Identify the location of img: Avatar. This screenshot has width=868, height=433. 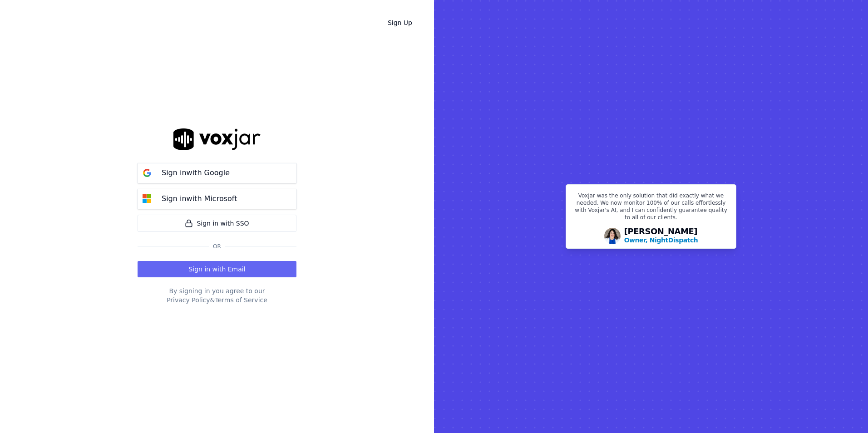
(612, 236).